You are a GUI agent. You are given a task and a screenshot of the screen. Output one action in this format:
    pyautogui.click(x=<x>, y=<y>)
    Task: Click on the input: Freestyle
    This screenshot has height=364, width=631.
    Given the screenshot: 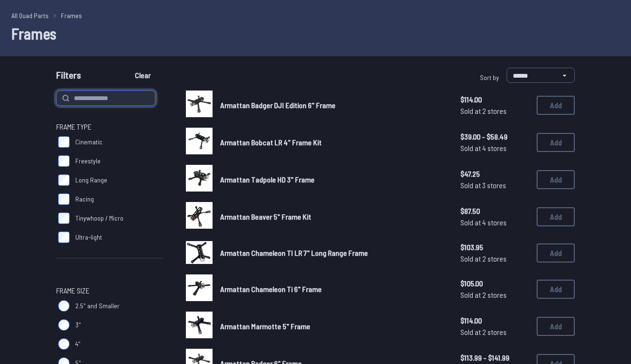 What is the action you would take?
    pyautogui.click(x=63, y=161)
    